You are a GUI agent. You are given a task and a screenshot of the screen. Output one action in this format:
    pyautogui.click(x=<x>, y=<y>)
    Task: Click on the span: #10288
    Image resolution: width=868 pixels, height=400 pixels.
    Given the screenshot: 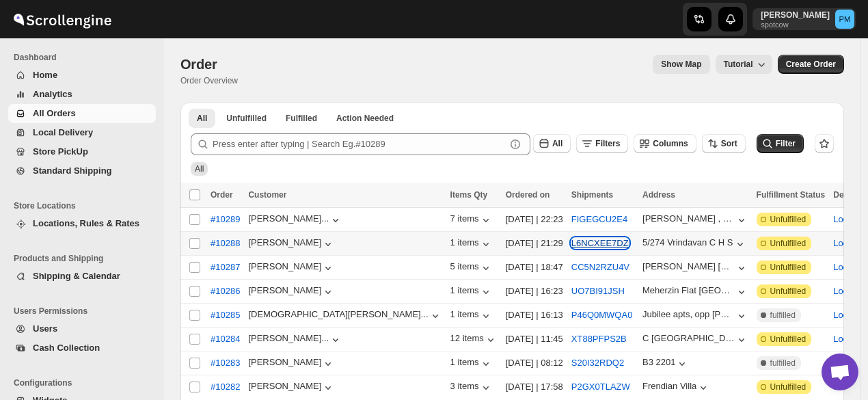 What is the action you would take?
    pyautogui.click(x=225, y=244)
    